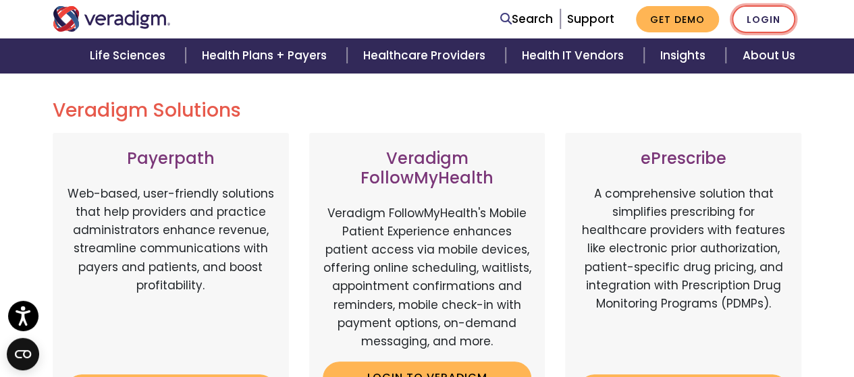 Image resolution: width=854 pixels, height=377 pixels. Describe the element at coordinates (683, 274) in the screenshot. I see `p: A comprehensive solution that simplifies prescribing for healthcare providers with features like ...` at that location.